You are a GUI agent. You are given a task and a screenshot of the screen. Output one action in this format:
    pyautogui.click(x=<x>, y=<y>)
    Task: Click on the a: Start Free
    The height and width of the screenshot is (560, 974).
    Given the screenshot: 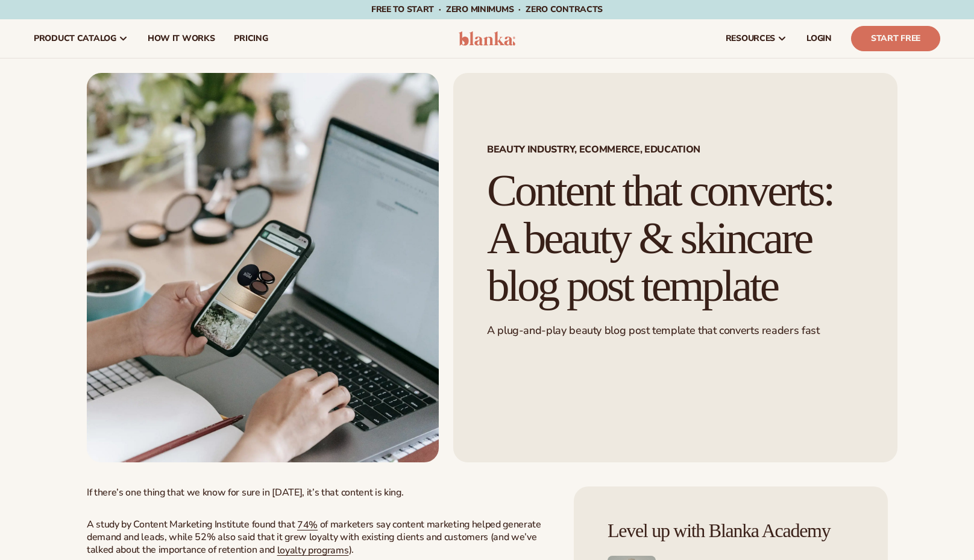 What is the action you would take?
    pyautogui.click(x=895, y=39)
    